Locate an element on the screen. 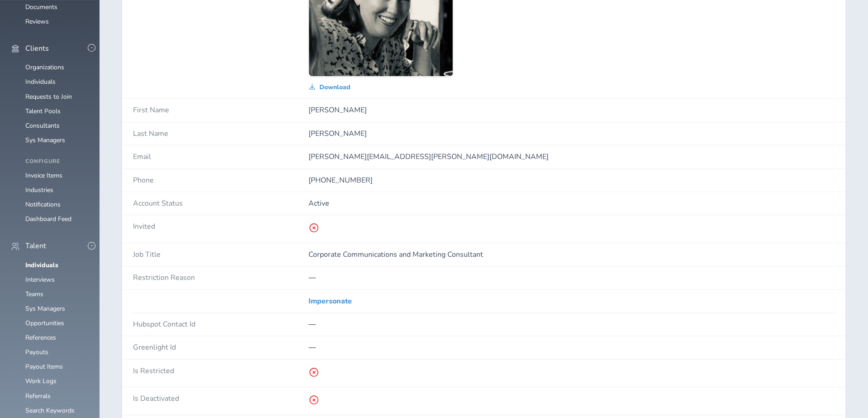  h4: Is Restricted is located at coordinates (220, 371).